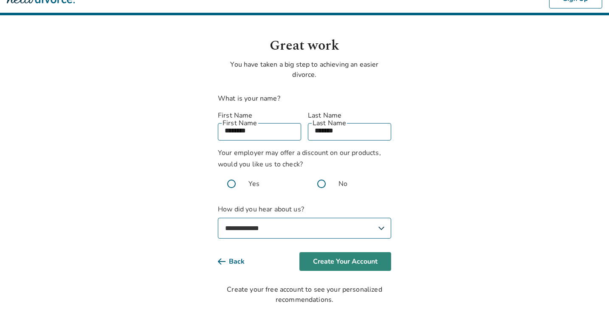 The width and height of the screenshot is (609, 315). What do you see at coordinates (259, 115) in the screenshot?
I see `label: First Name` at bounding box center [259, 115].